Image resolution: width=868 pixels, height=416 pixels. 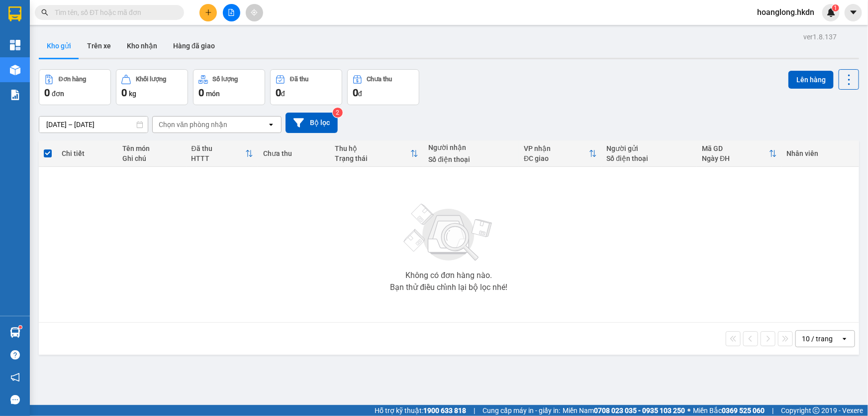 I want to click on sup: 2, so click(x=338, y=112).